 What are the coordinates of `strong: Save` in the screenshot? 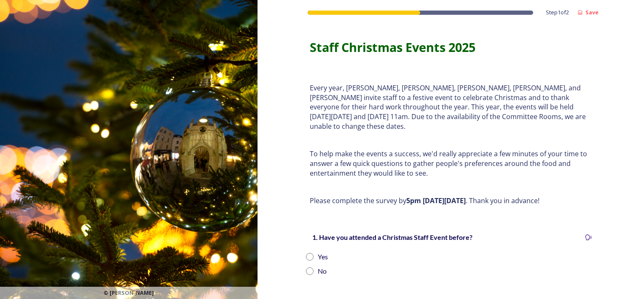 It's located at (592, 12).